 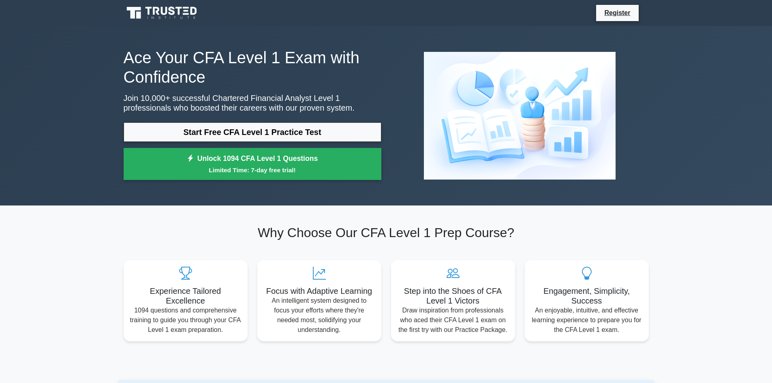 I want to click on h2: Why Choose Our CFA Level 1 Prep Course?, so click(x=386, y=233).